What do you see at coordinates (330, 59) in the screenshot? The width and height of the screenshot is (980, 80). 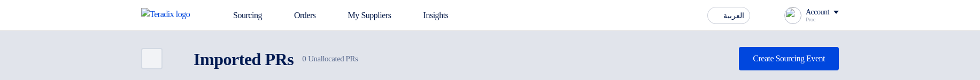 I see `span: Unallocated PRs` at bounding box center [330, 59].